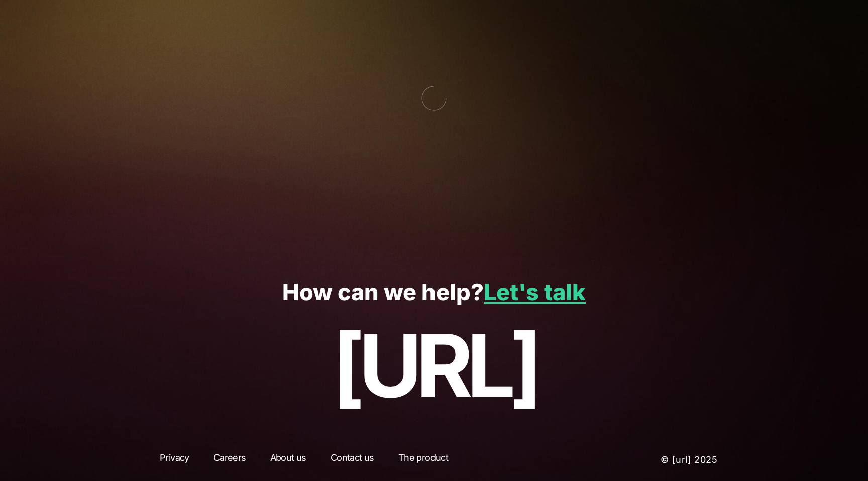  What do you see at coordinates (288, 460) in the screenshot?
I see `a: About us` at bounding box center [288, 460].